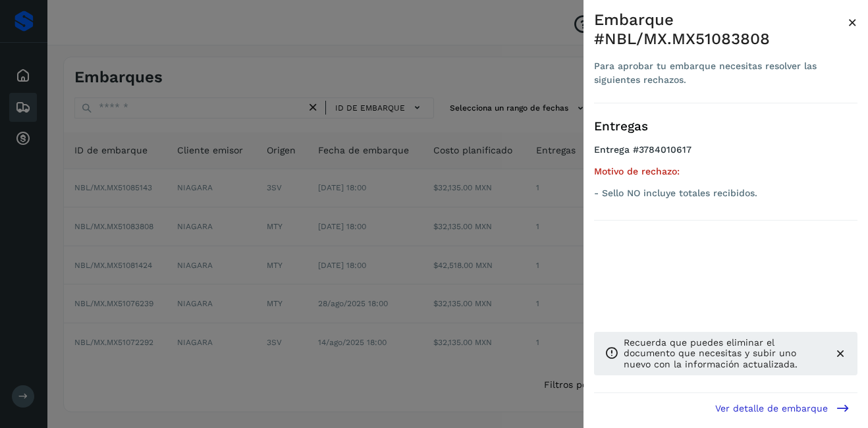 This screenshot has height=428, width=868. Describe the element at coordinates (726, 193) in the screenshot. I see `p: - Sello NO incluye totales recibidos.` at that location.